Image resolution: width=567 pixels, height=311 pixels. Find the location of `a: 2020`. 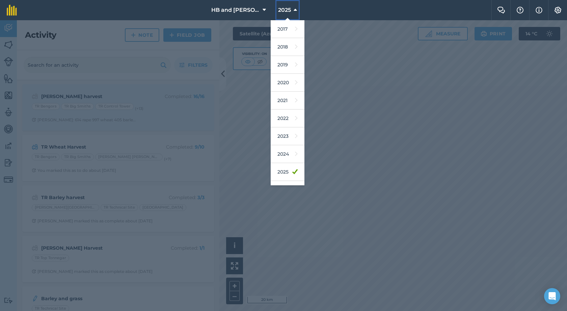

a: 2020 is located at coordinates (287, 83).